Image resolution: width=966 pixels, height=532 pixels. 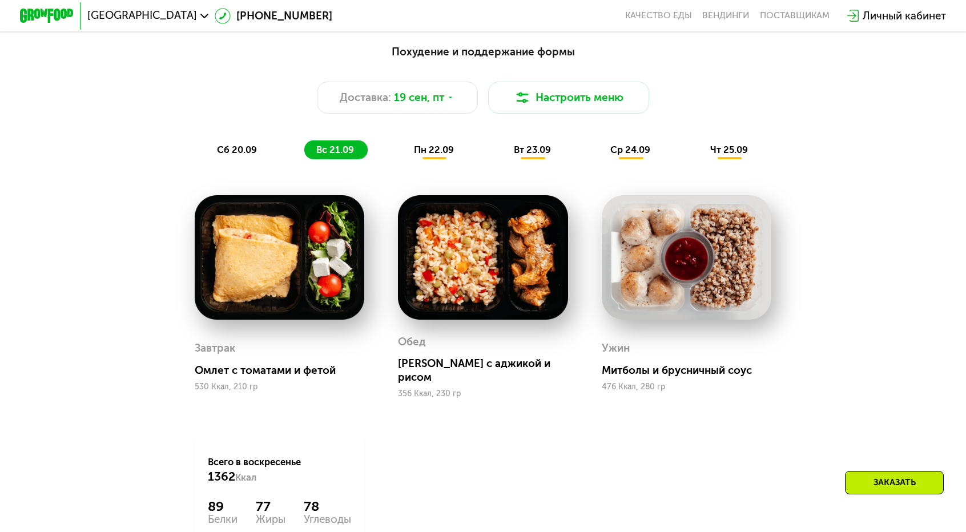 I want to click on span: Доставка:, so click(x=365, y=98).